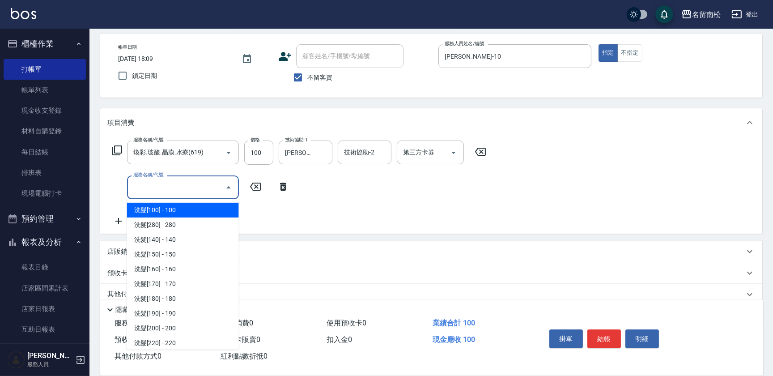 The width and height of the screenshot is (773, 376). Describe the element at coordinates (45, 152) in the screenshot. I see `a: 每日結帳` at that location.